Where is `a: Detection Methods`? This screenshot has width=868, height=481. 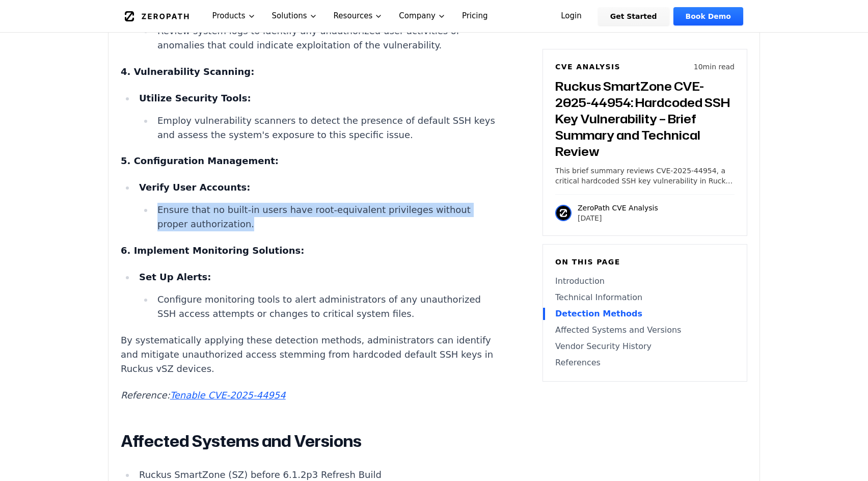
a: Detection Methods is located at coordinates (645, 314).